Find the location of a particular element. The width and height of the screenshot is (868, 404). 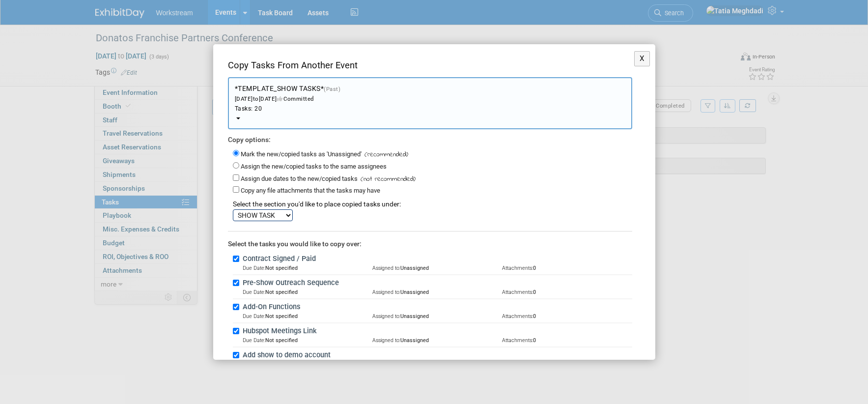

label: Add show to demo account is located at coordinates (436, 355).